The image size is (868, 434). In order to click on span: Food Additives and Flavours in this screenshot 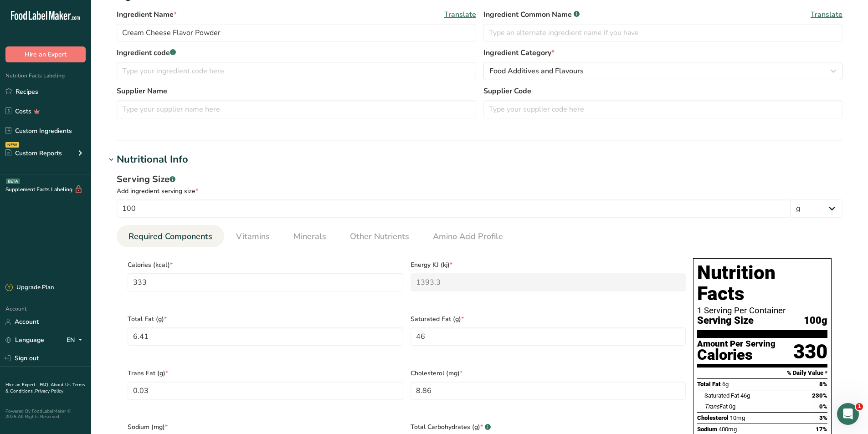, I will do `click(536, 71)`.